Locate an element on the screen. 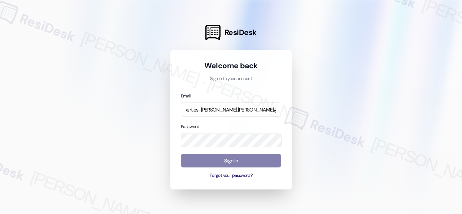 The height and width of the screenshot is (214, 462). img: ResiDesk Logo is located at coordinates (213, 32).